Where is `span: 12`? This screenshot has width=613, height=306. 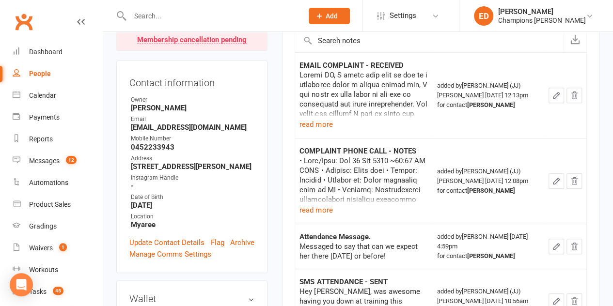
span: 12 is located at coordinates (71, 160).